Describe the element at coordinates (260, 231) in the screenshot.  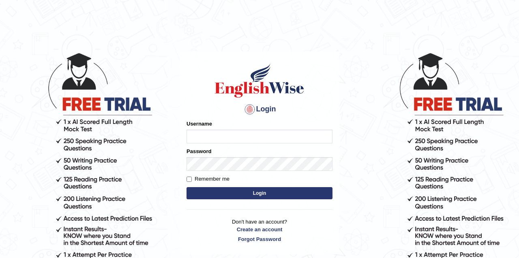
I see `p: Don't have an account?` at that location.